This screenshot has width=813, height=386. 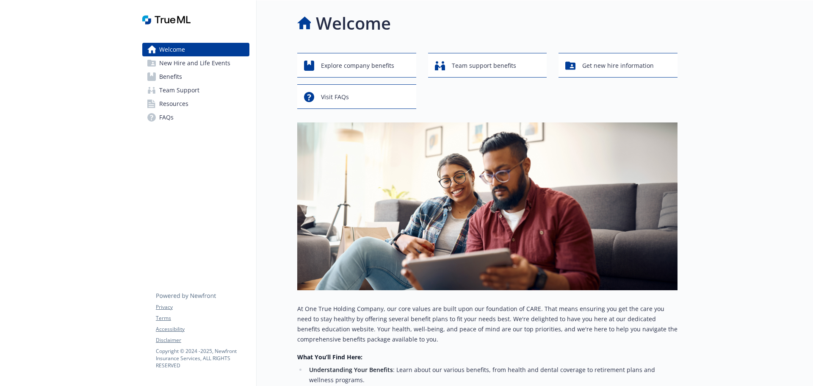 I want to click on button: Team support benefits, so click(x=487, y=65).